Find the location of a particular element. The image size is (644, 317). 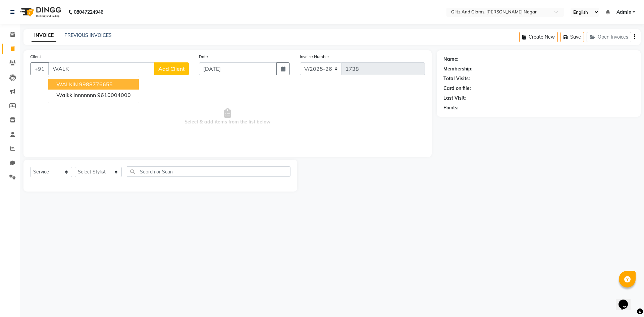

input: Search or Scan is located at coordinates (209, 172).